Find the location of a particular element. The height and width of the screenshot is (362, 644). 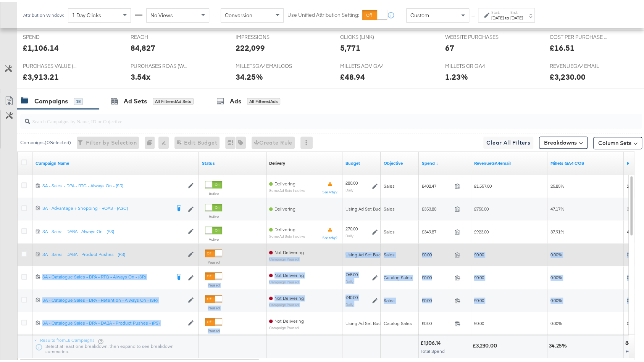

span: 25.85% is located at coordinates (557, 184).